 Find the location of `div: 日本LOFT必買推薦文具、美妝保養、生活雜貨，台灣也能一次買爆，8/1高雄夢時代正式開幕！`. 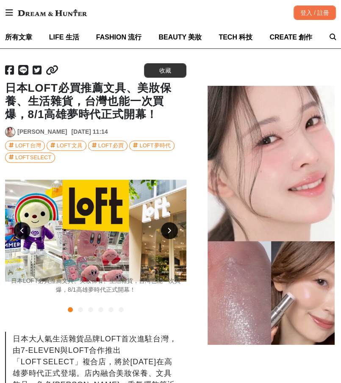

div: 日本LOFT必買推薦文具、美妝保養、生活雜貨，台灣也能一次買爆，8/1高雄夢時代正式開幕！ is located at coordinates (96, 285).